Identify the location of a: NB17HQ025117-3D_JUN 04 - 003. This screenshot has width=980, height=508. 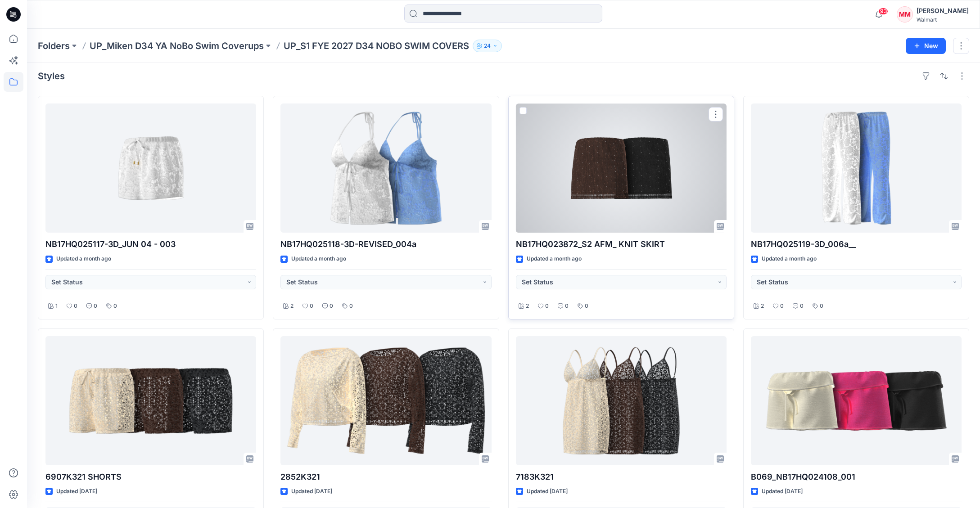
(150, 168).